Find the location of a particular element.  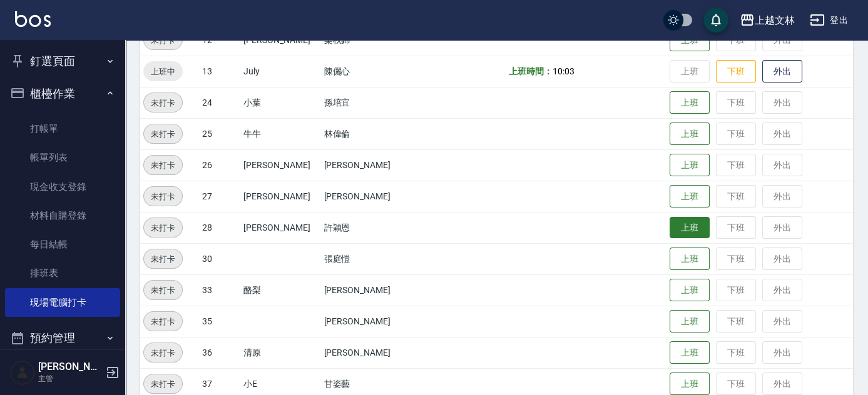

td: 清原 is located at coordinates (281, 353).